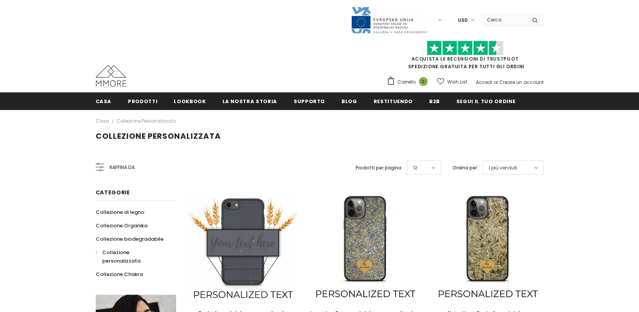 The image size is (639, 312). I want to click on a: Creare un account, so click(521, 82).